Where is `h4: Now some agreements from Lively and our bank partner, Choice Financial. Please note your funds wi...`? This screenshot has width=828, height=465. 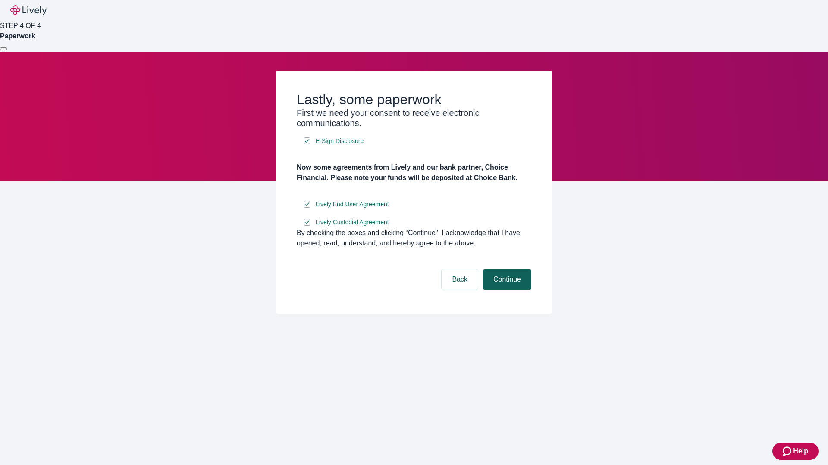
h4: Now some agreements from Lively and our bank partner, Choice Financial. Please note your funds wi... is located at coordinates (414, 173).